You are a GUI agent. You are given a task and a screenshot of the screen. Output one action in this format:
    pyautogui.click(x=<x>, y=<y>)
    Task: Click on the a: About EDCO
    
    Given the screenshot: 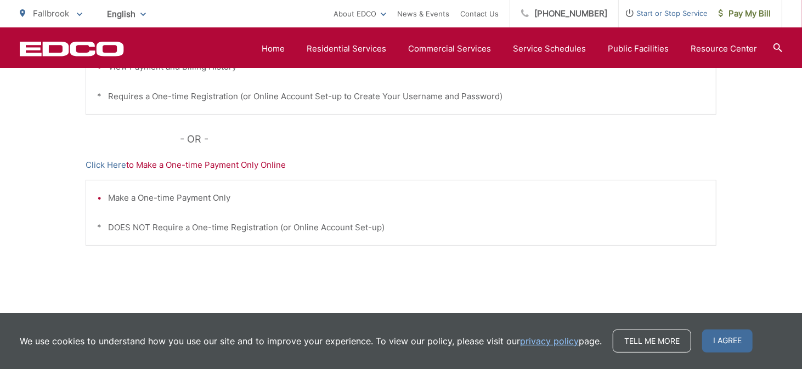 What is the action you would take?
    pyautogui.click(x=360, y=14)
    